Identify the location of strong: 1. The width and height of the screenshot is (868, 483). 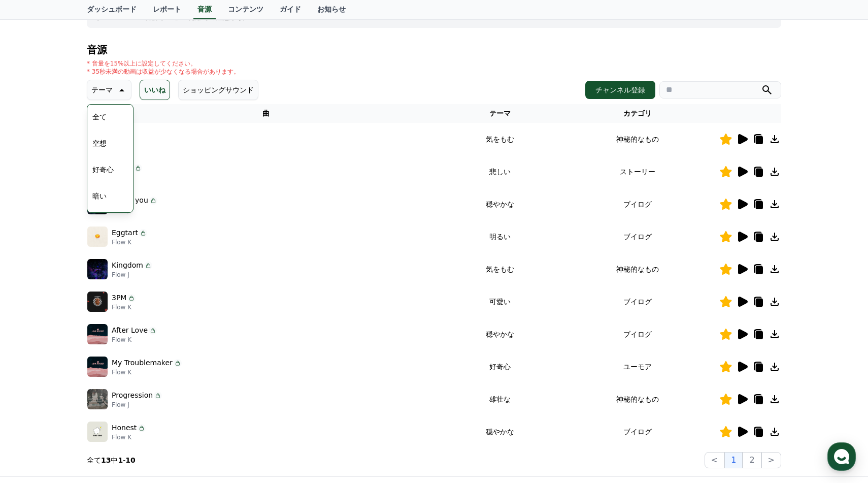
(120, 460).